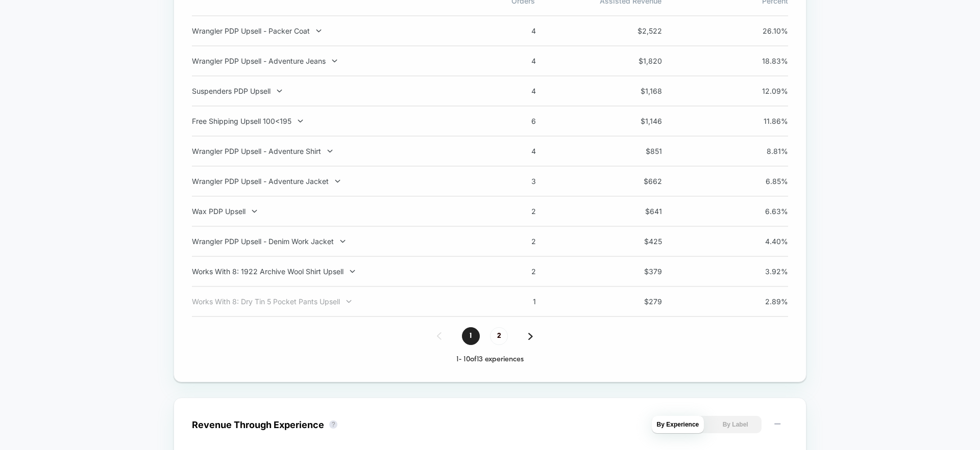  What do you see at coordinates (326, 181) in the screenshot?
I see `div: Wrangler PDP Upsell - Adventure Jacket` at bounding box center [326, 181].